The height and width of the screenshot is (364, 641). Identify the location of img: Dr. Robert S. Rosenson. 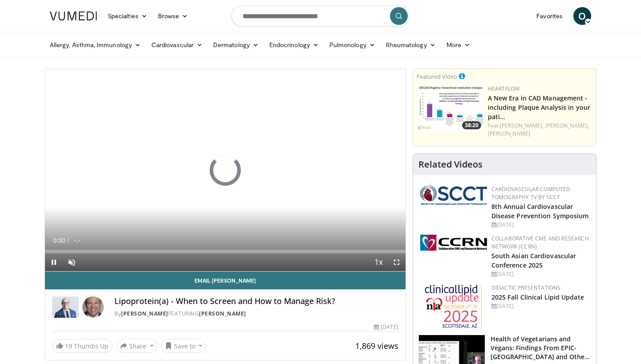
(65, 307).